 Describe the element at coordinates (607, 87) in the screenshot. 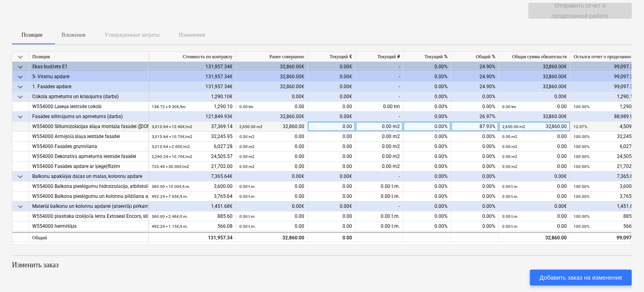

I see `div: 99,097.34€` at that location.